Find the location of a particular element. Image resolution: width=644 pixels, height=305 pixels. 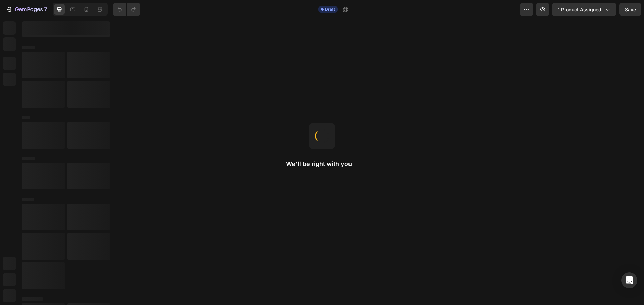

p: 7 is located at coordinates (45, 9).